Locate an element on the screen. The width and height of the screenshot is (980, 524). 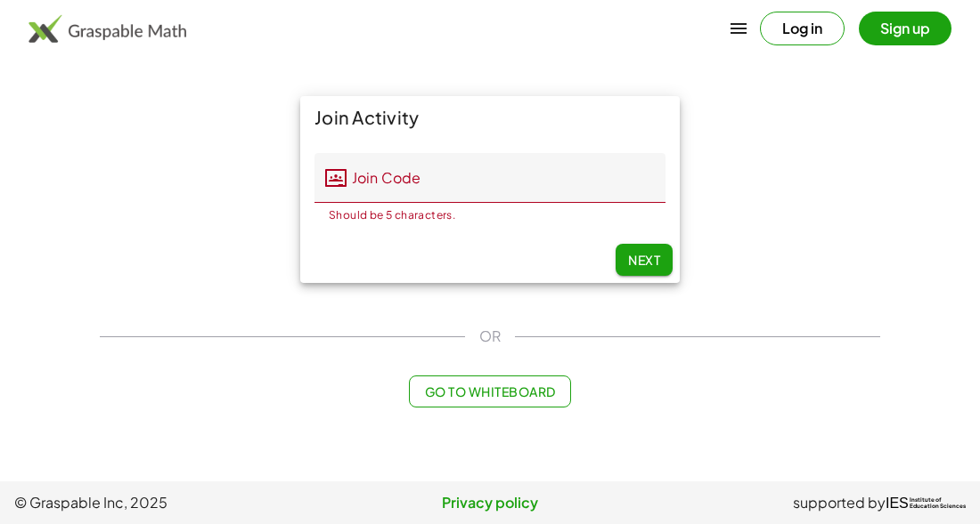
span: IES is located at coordinates (897, 503).